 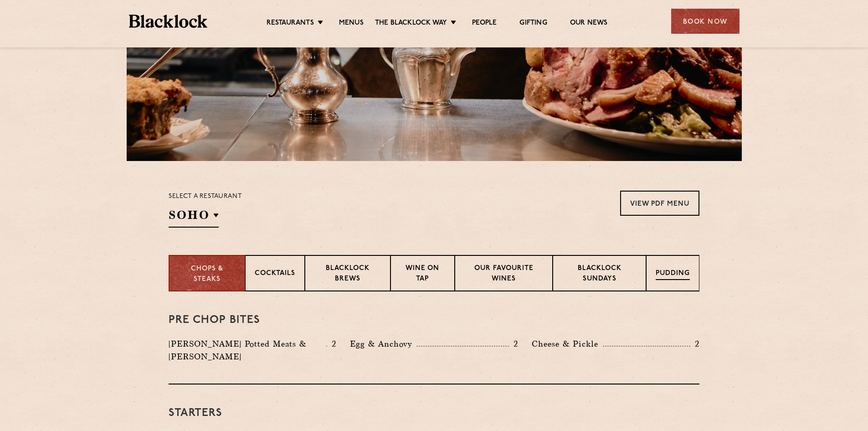 What do you see at coordinates (423, 274) in the screenshot?
I see `p: Wine on Tap` at bounding box center [423, 274].